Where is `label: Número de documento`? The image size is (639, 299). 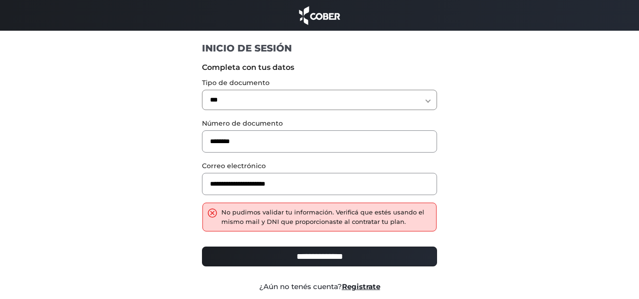
label: Número de documento is located at coordinates (319, 123).